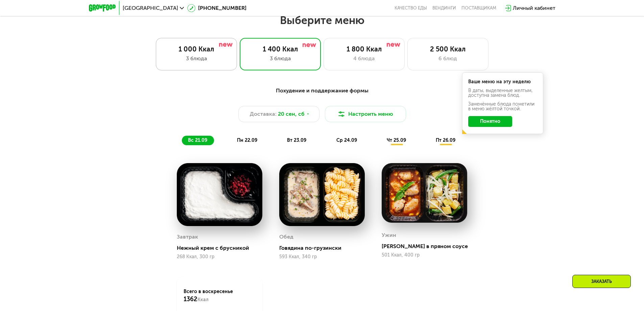 The image size is (644, 311). What do you see at coordinates (219, 296) in the screenshot?
I see `div: Всего в воскресенье` at bounding box center [219, 296].